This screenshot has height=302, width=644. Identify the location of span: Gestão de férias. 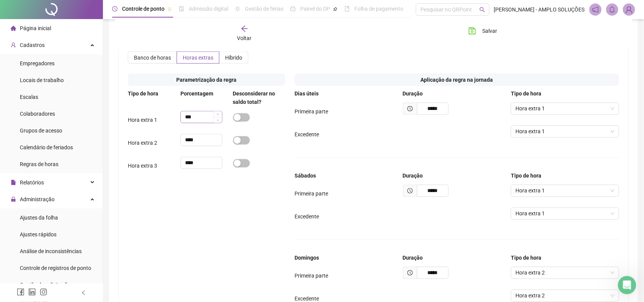
(264, 9).